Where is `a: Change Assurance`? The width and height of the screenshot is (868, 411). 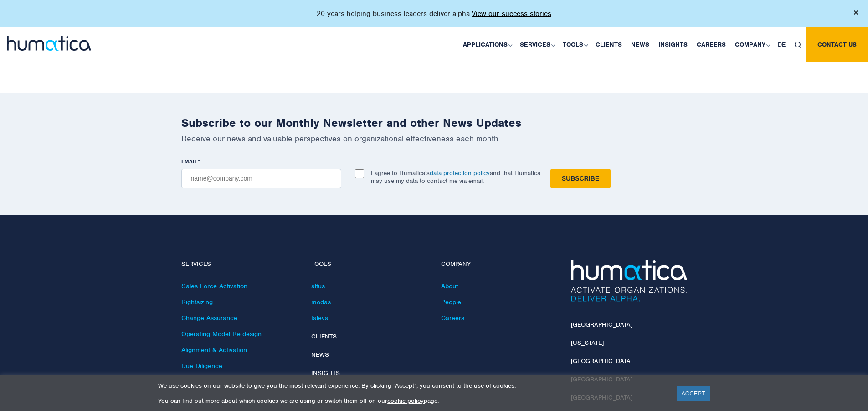 a: Change Assurance is located at coordinates (209, 318).